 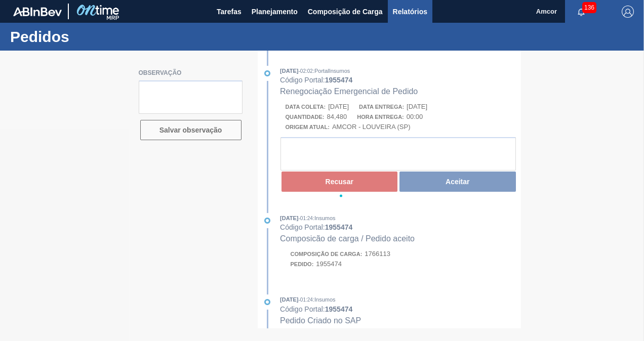 I want to click on span: Composição de Carga, so click(x=345, y=12).